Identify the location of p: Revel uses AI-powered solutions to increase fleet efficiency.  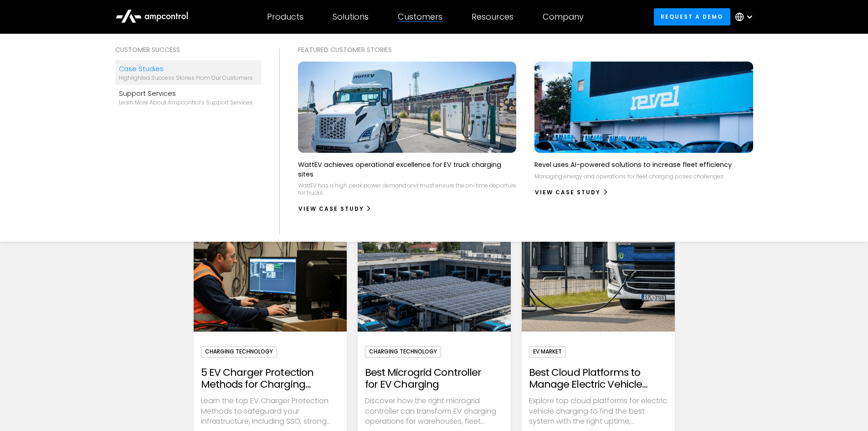
(633, 165).